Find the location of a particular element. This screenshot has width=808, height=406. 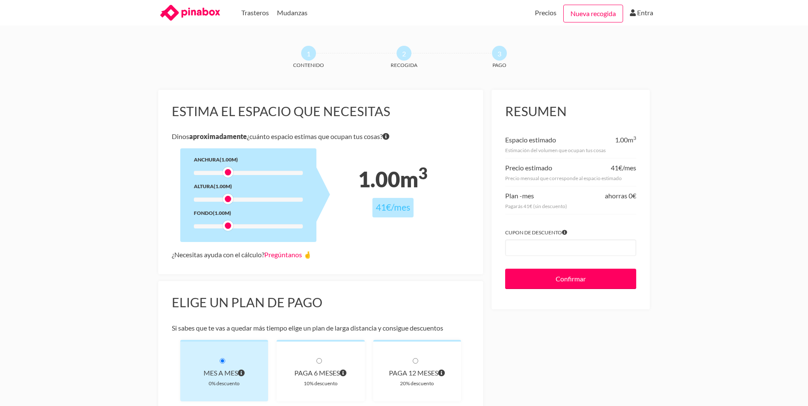

div: Fondo is located at coordinates (248, 213).